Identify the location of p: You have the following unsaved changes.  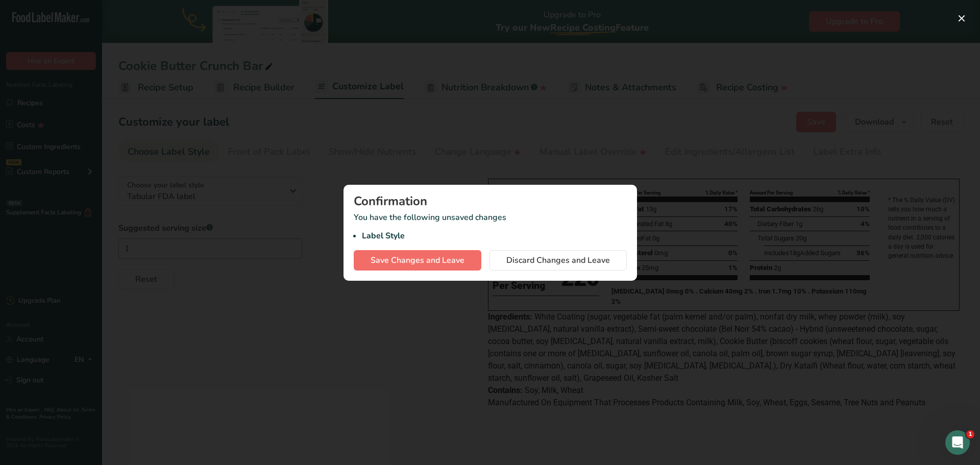
(490, 226).